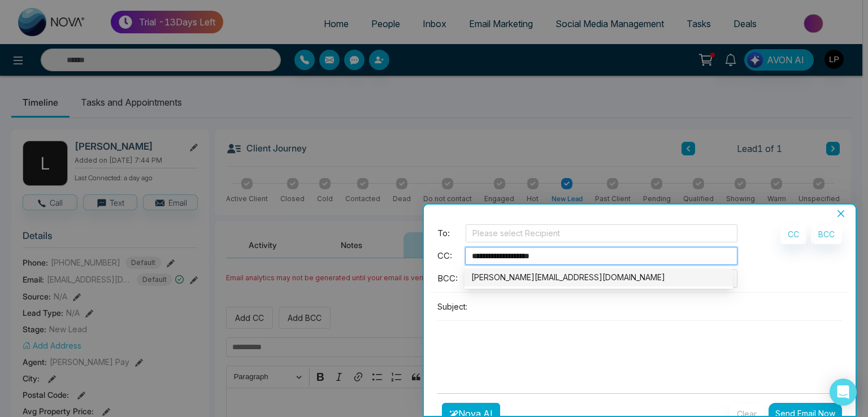  What do you see at coordinates (841, 213) in the screenshot?
I see `button: Close` at bounding box center [841, 213].